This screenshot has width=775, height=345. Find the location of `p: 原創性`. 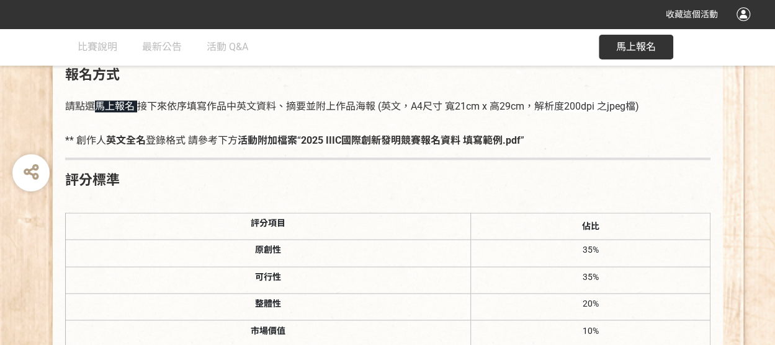

p: 原創性 is located at coordinates (268, 250).